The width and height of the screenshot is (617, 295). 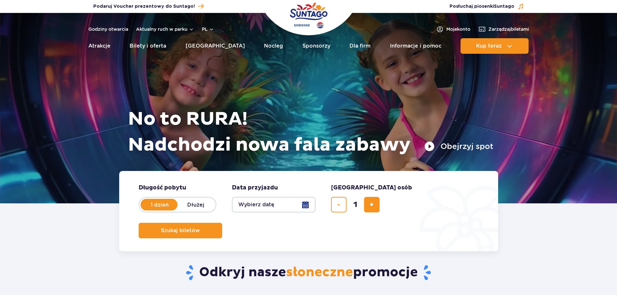 I want to click on a: Nocleg, so click(x=273, y=46).